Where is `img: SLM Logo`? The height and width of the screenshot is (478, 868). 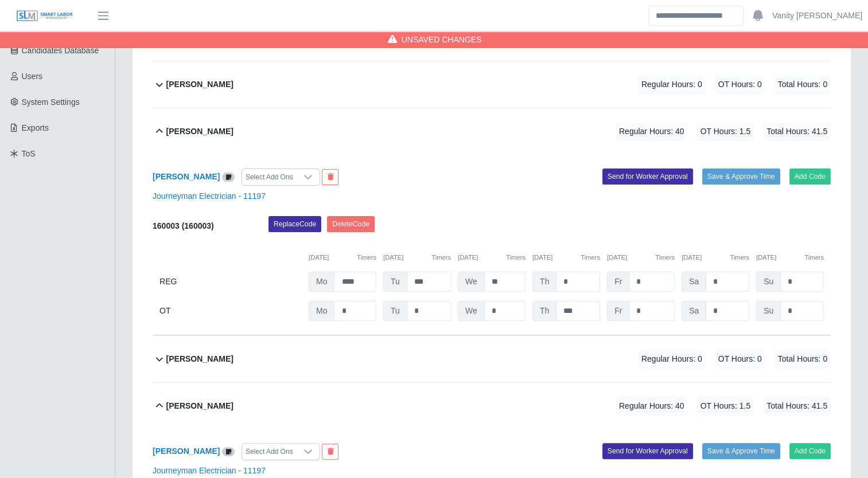 img: SLM Logo is located at coordinates (45, 16).